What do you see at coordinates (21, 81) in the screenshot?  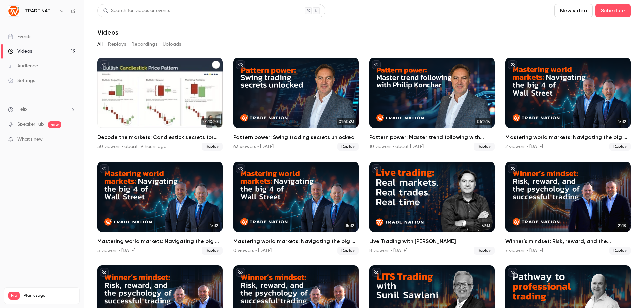 I see `div: Settings` at bounding box center [21, 81].